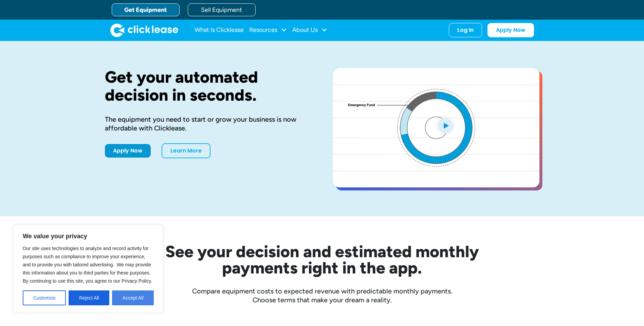  What do you see at coordinates (322, 296) in the screenshot?
I see `div: Compare equipment costs to expected revenue with predictable monthly payments. Choose terms that ...` at bounding box center [322, 296].